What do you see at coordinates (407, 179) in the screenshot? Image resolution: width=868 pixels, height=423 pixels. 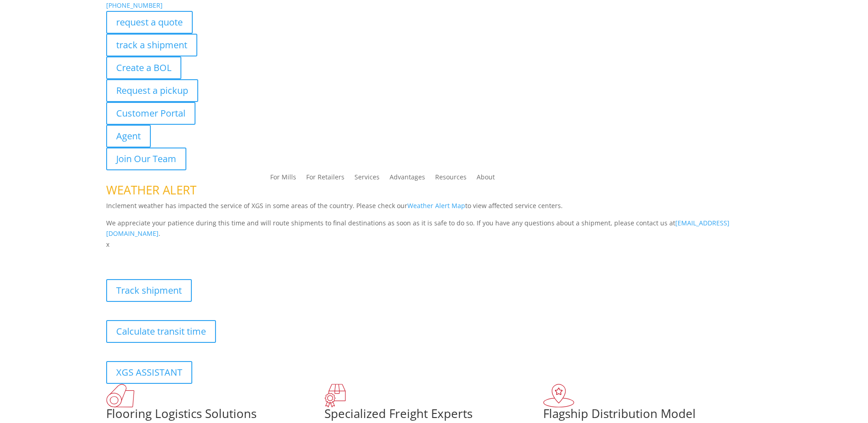 I see `a: Advantages` at bounding box center [407, 179].